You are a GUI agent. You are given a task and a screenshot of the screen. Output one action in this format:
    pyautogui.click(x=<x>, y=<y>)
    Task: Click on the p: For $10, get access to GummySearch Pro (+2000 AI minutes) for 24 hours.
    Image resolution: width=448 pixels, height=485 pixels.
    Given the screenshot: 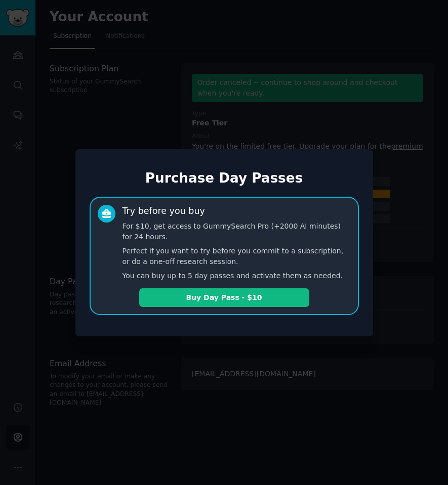 What is the action you would take?
    pyautogui.click(x=236, y=231)
    